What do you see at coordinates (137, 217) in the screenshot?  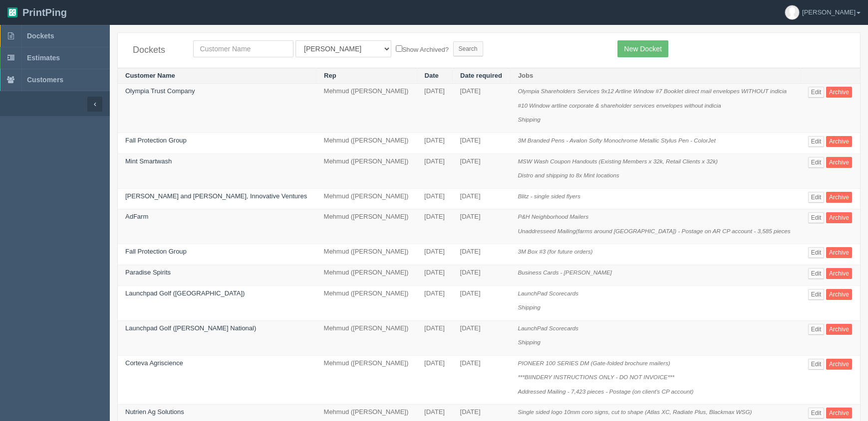 I see `a: AdFarm` at bounding box center [137, 217].